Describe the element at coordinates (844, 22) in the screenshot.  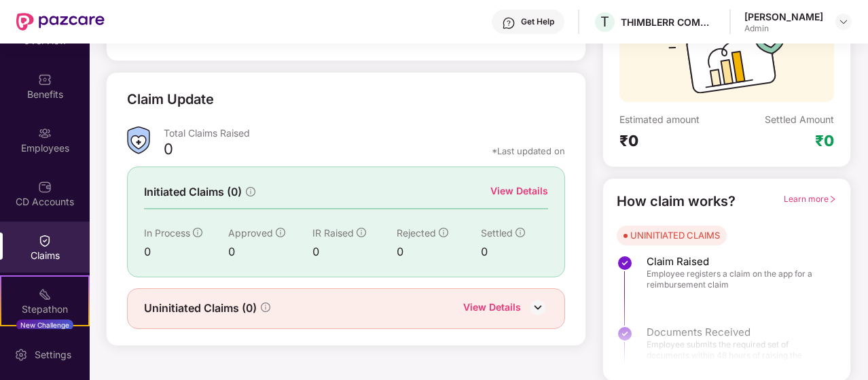
I see `img: svg+xml;base64,PHN2ZyBpZD0iRHJvcGRvd24tMzJ4MzIiIHhtbG5zPSJodHRwOi8vd3d3LnczLm9yZy8yMDAwL3N2ZyIgd2...` at that location.